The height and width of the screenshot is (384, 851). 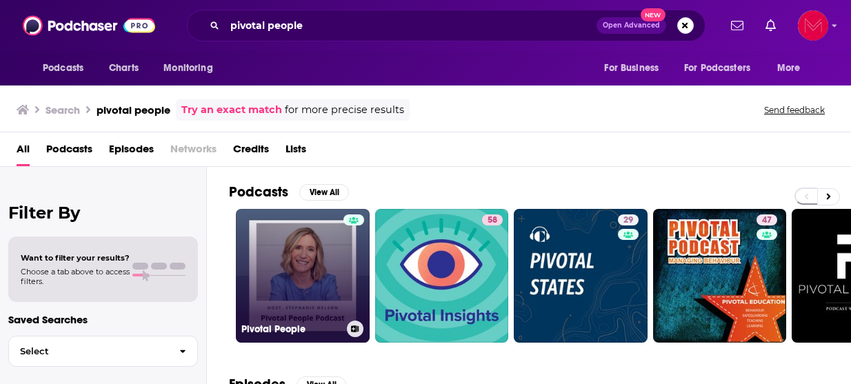 What do you see at coordinates (410, 26) in the screenshot?
I see `input: Search podcasts, credits, & more...` at bounding box center [410, 26].